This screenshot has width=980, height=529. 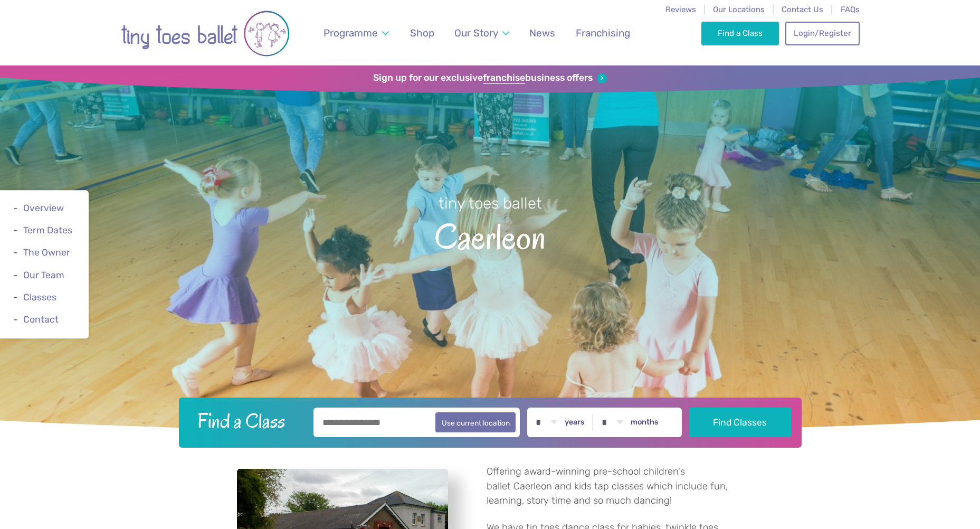 I want to click on span: Programme, so click(x=351, y=33).